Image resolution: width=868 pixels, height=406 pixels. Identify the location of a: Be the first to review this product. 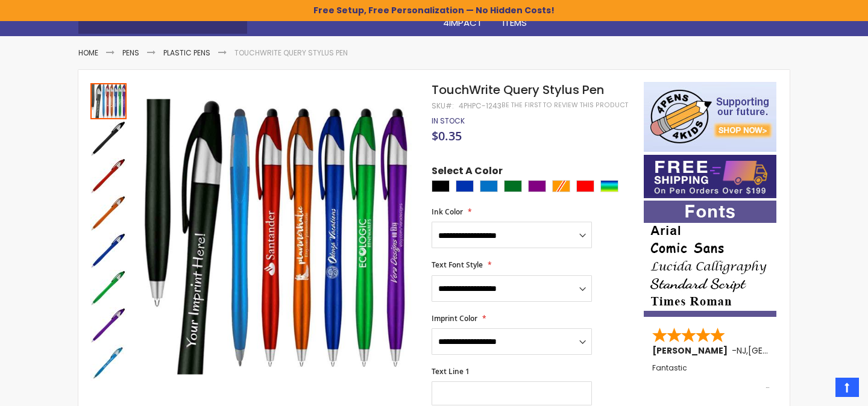
(564, 105).